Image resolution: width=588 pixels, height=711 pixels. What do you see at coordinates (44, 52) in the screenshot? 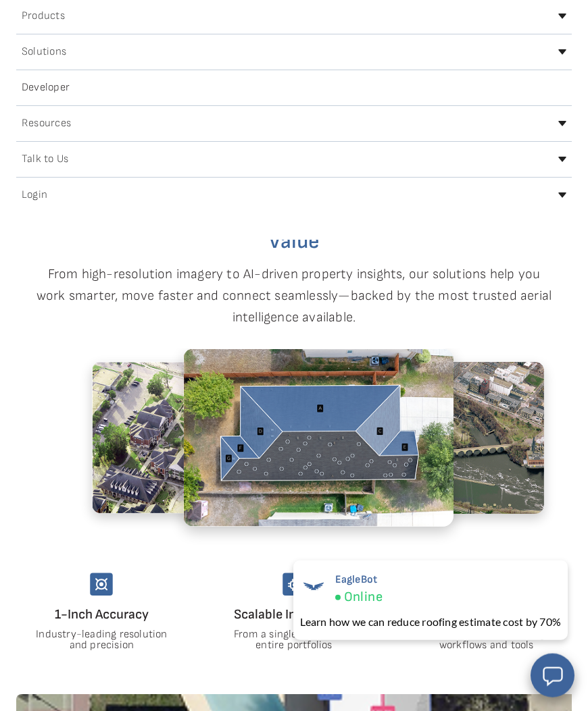
I see `h2: Solutions` at bounding box center [44, 52].